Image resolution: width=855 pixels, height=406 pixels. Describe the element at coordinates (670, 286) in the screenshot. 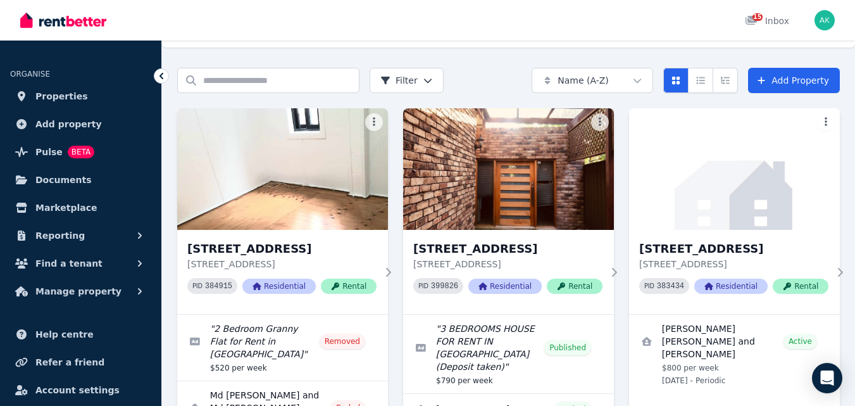

I see `code: 383434` at that location.